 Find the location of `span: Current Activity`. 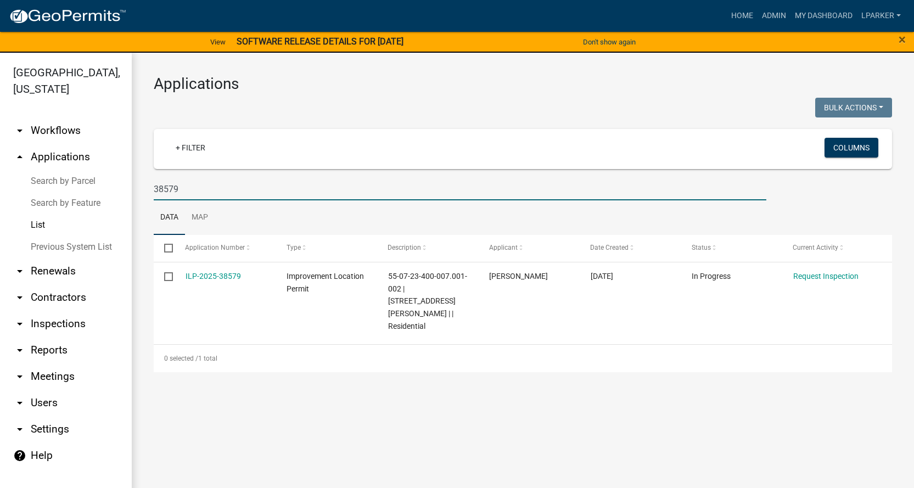

span: Current Activity is located at coordinates (815, 247).